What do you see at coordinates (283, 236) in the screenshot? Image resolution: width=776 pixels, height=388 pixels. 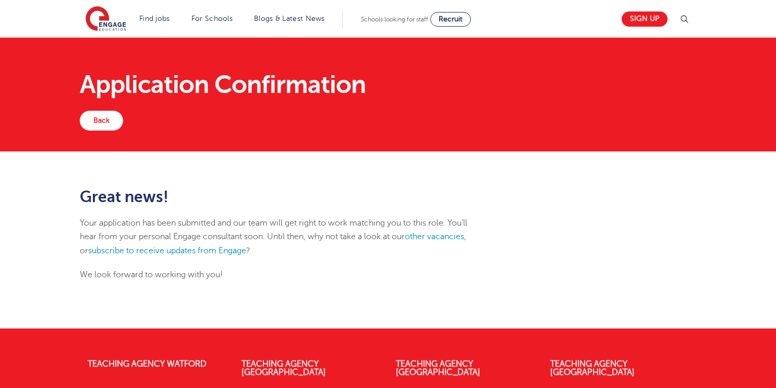 I see `p: Your application has been submitted and our team will get right to work matching you to this role...` at bounding box center [283, 236].